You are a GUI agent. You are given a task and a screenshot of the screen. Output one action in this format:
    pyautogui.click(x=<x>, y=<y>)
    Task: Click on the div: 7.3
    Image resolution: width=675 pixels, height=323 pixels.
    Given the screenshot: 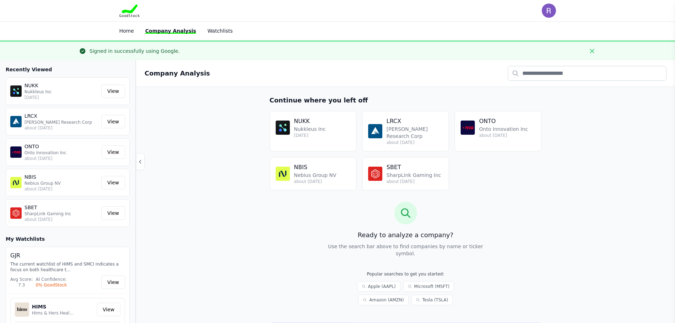 What is the action you would take?
    pyautogui.click(x=22, y=285)
    